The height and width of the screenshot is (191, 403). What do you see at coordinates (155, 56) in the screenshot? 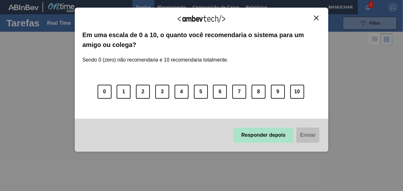
I see `label: Sendo 0 (zero) não recomendaria e 10 recomendaria totalmente.` at bounding box center [155, 56].